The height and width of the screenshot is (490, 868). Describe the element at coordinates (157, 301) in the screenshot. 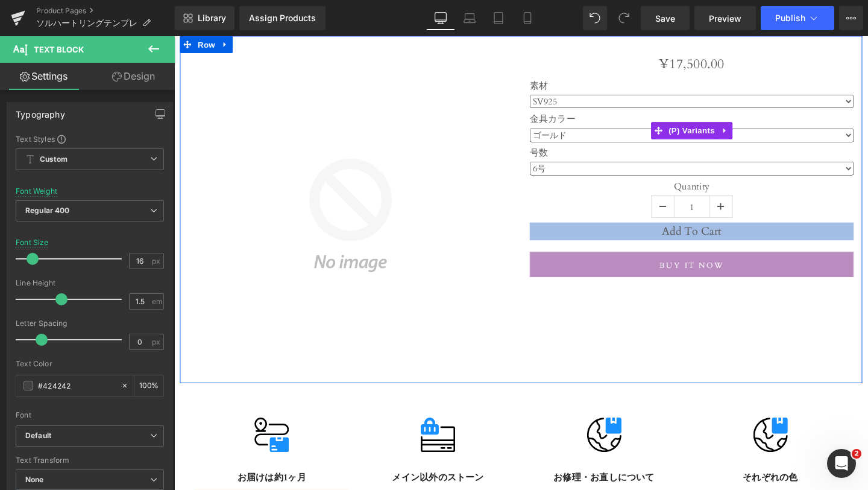

I see `span: em` at that location.